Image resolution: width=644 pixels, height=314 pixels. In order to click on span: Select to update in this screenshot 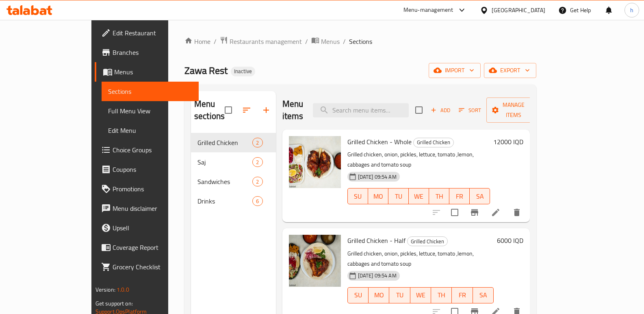, I will do `click(455, 213)`.